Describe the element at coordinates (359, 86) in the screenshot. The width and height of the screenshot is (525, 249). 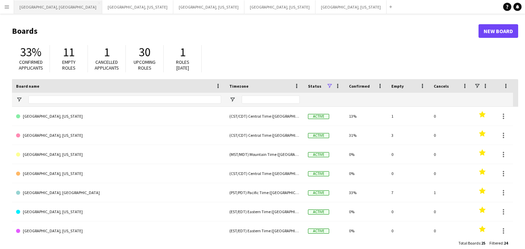
I see `span: Confirmed` at that location.